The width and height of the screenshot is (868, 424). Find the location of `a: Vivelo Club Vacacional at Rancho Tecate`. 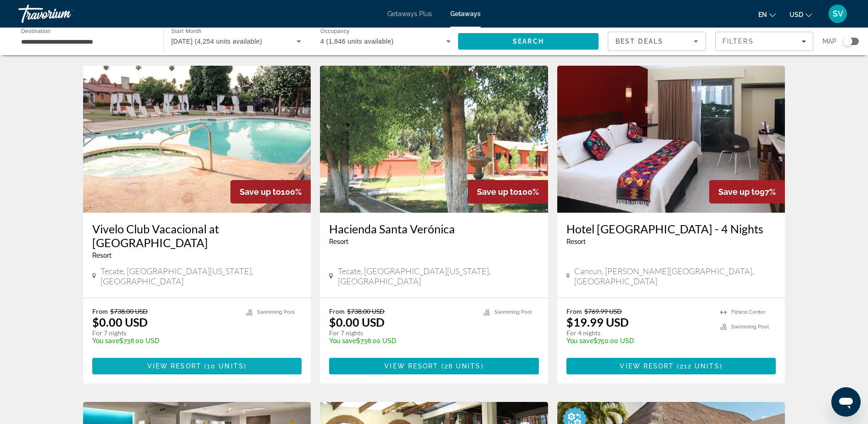

a: Vivelo Club Vacacional at Rancho Tecate is located at coordinates (197, 139).